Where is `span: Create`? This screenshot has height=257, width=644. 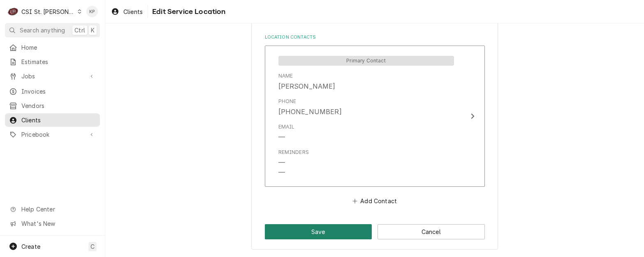
span: Create is located at coordinates (31, 246).